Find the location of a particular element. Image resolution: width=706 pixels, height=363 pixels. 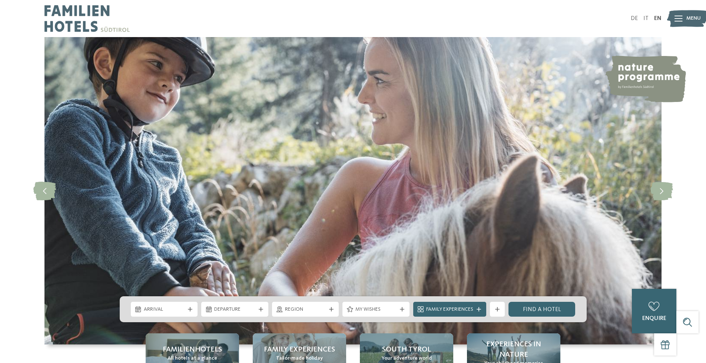

span: Tailor-made holiday is located at coordinates (299, 358).